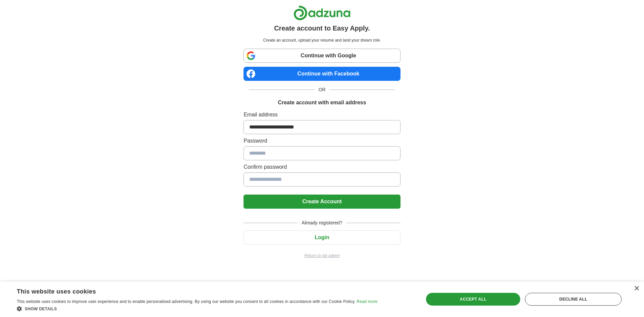  What do you see at coordinates (189, 290) in the screenshot?
I see `div: This website uses cookies` at bounding box center [189, 290].